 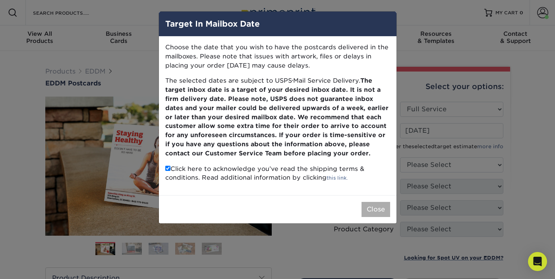 What do you see at coordinates (278, 56) in the screenshot?
I see `p: Choose the date that you wish to have the postcards delivered in the mailboxes. Please note that ...` at bounding box center [278, 56].